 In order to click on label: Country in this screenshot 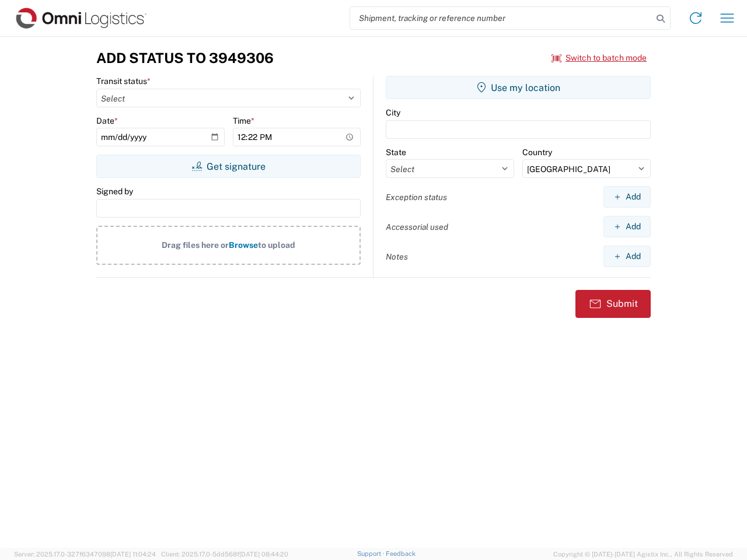, I will do `click(537, 152)`.